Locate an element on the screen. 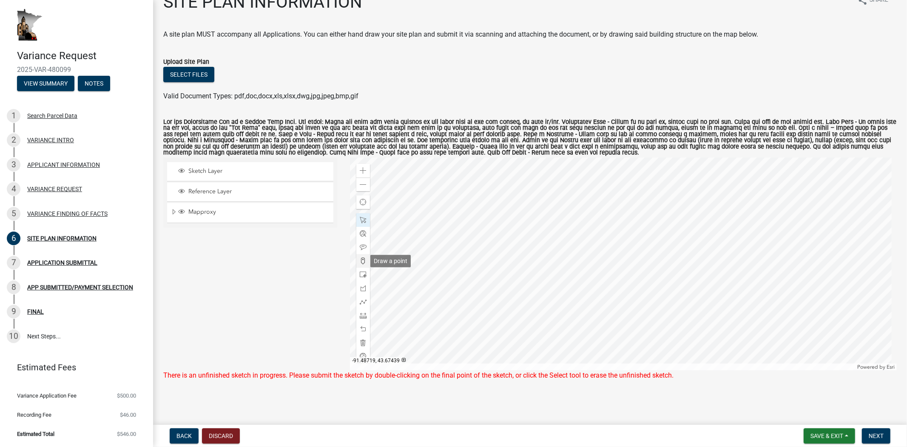  span: Expand is located at coordinates (174, 212).